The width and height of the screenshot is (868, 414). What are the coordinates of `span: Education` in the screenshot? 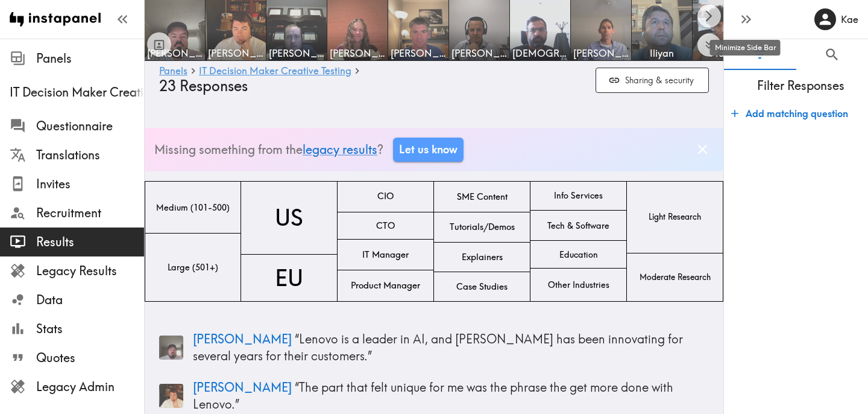 It's located at (579, 254).